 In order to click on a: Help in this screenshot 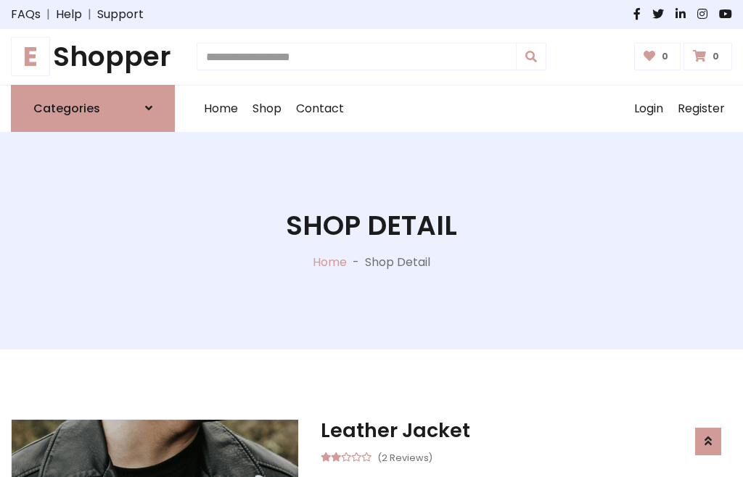, I will do `click(69, 15)`.